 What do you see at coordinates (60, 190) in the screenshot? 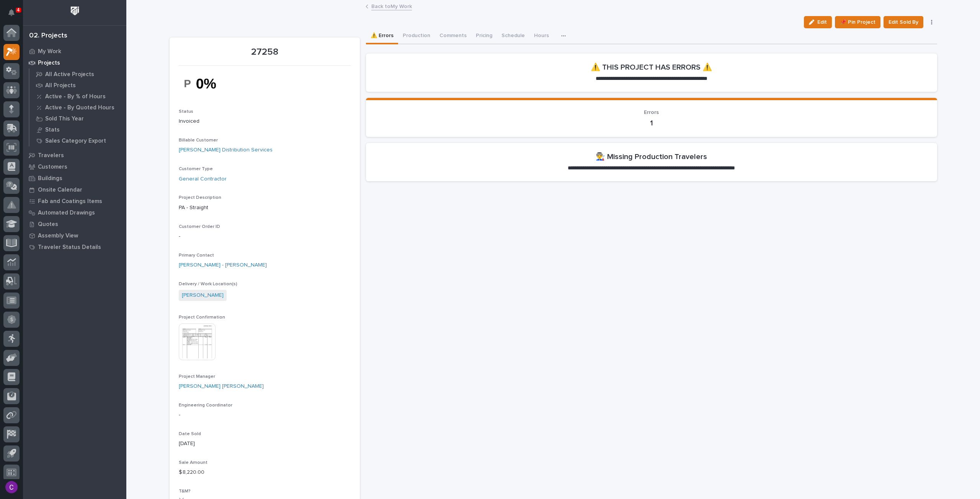
I see `p: Onsite Calendar` at bounding box center [60, 190].